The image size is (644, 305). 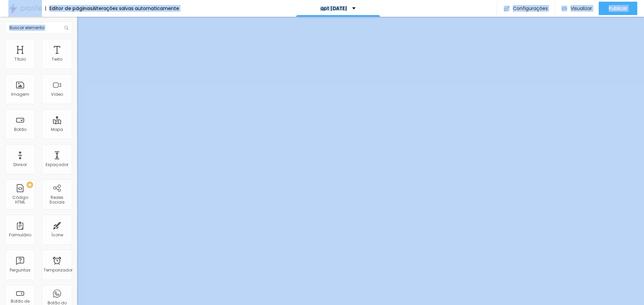 What do you see at coordinates (57, 94) in the screenshot?
I see `font: Vídeo` at bounding box center [57, 94].